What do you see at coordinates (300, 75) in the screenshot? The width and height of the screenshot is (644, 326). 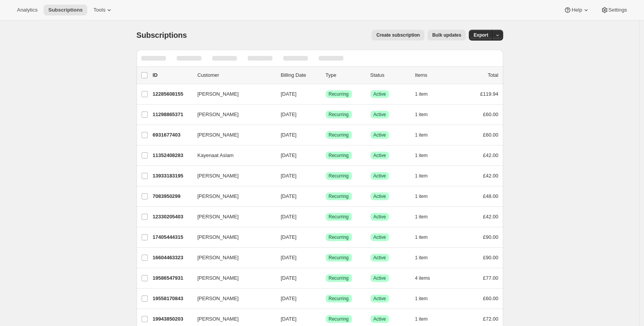 I see `p: Billing Date` at bounding box center [300, 75].